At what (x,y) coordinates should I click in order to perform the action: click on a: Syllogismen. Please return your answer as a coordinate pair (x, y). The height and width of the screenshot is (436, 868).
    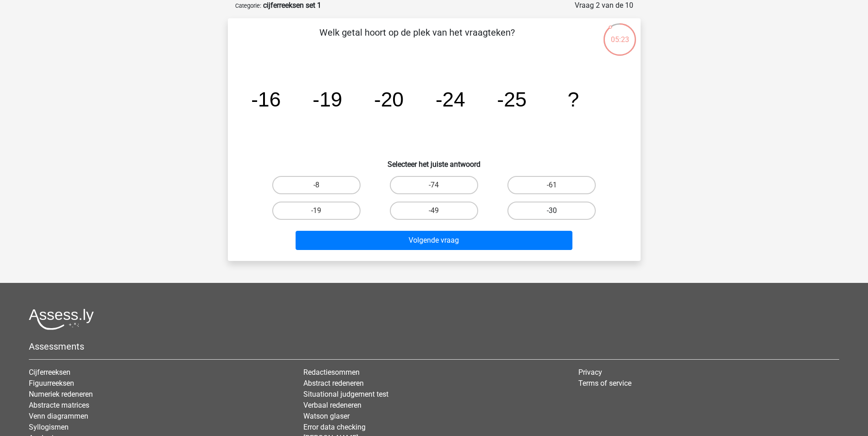
    Looking at the image, I should click on (48, 427).